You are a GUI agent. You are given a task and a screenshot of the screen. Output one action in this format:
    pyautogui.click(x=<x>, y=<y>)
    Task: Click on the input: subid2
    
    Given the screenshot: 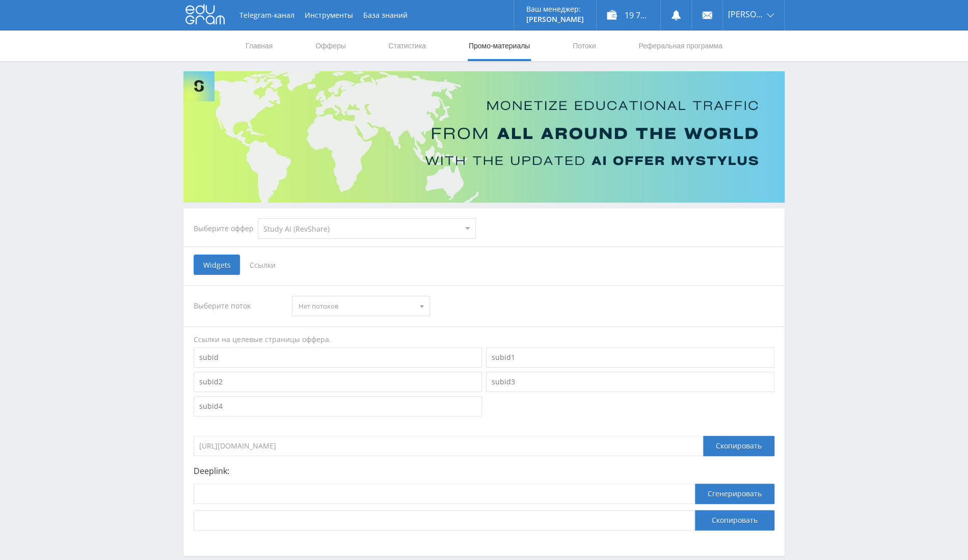 What is the action you would take?
    pyautogui.click(x=338, y=382)
    